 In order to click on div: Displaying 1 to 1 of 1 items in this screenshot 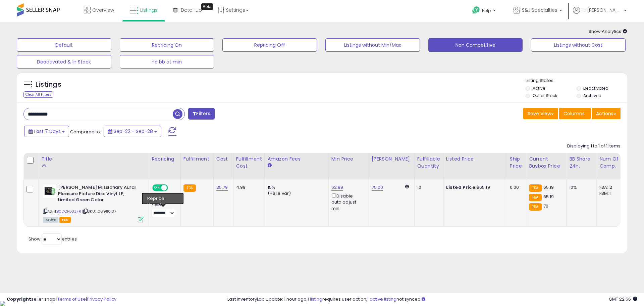, I will do `click(594, 146)`.